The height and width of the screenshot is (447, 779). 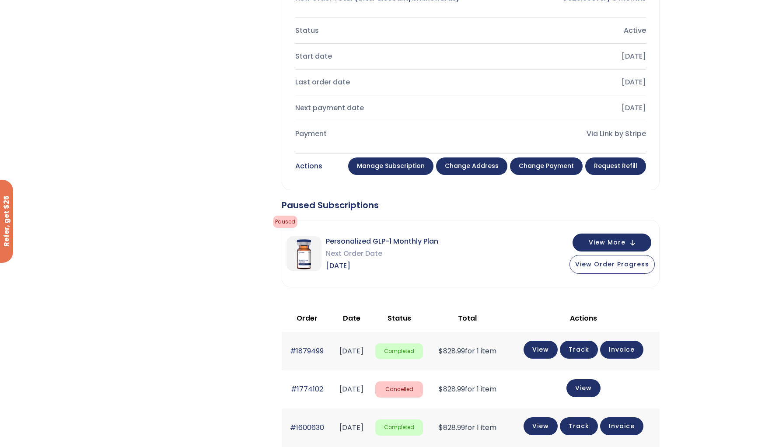 What do you see at coordinates (309, 166) in the screenshot?
I see `div: Actions` at bounding box center [309, 166].